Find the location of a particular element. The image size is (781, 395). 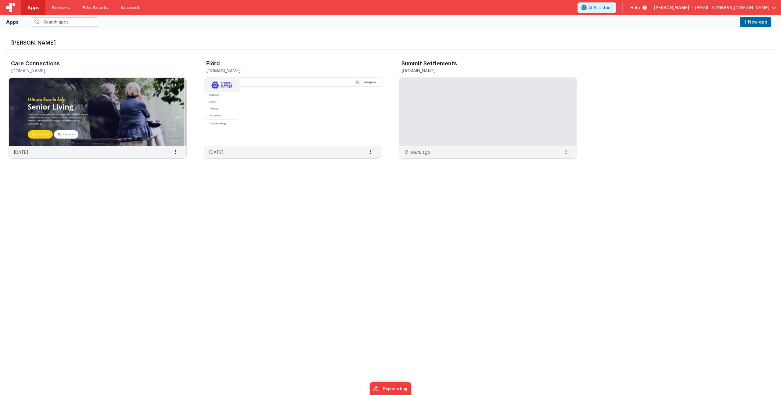

input: Search apps is located at coordinates (65, 22).